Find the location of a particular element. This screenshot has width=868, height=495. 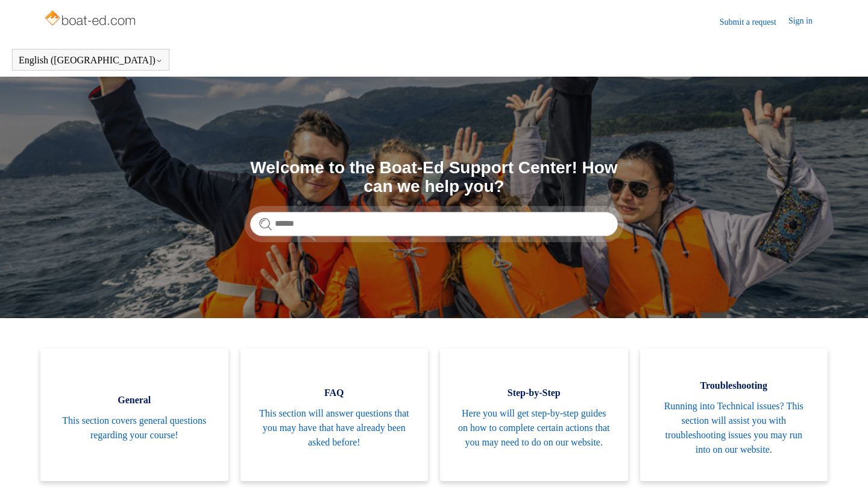

h1: Welcome to the Boat-Ed Support Center! How can we help you? is located at coordinates (434, 178).